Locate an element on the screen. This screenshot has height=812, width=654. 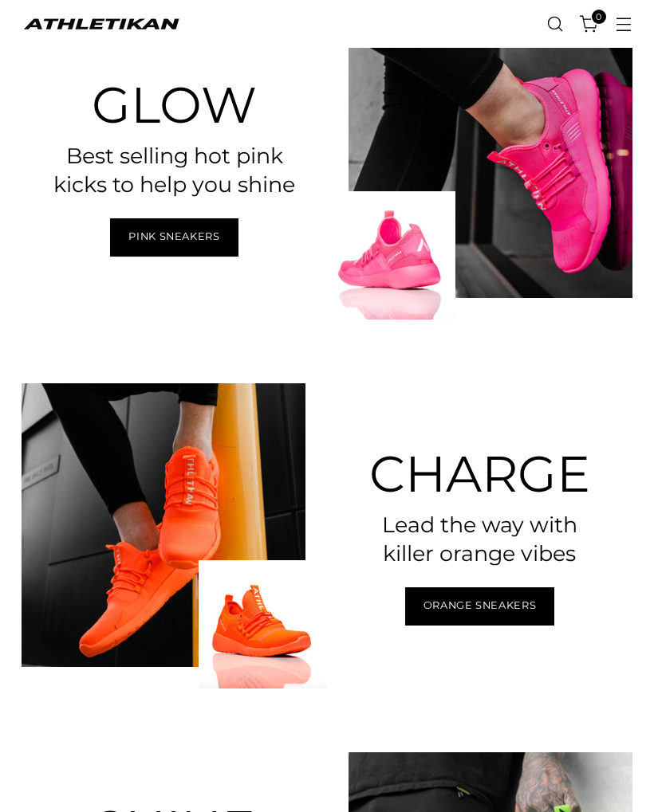
a: Pink Sneakers is located at coordinates (174, 238).